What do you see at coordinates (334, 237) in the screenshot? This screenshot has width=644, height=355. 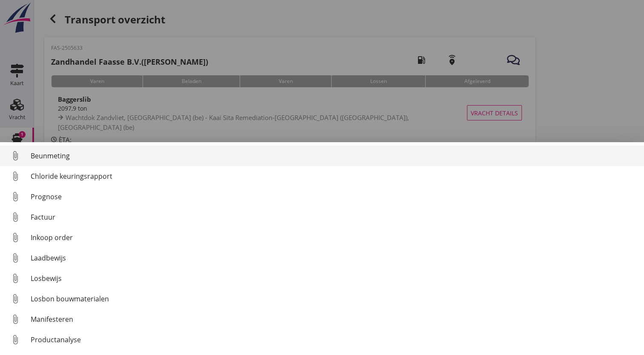 I see `div: Inkoop order` at bounding box center [334, 237].